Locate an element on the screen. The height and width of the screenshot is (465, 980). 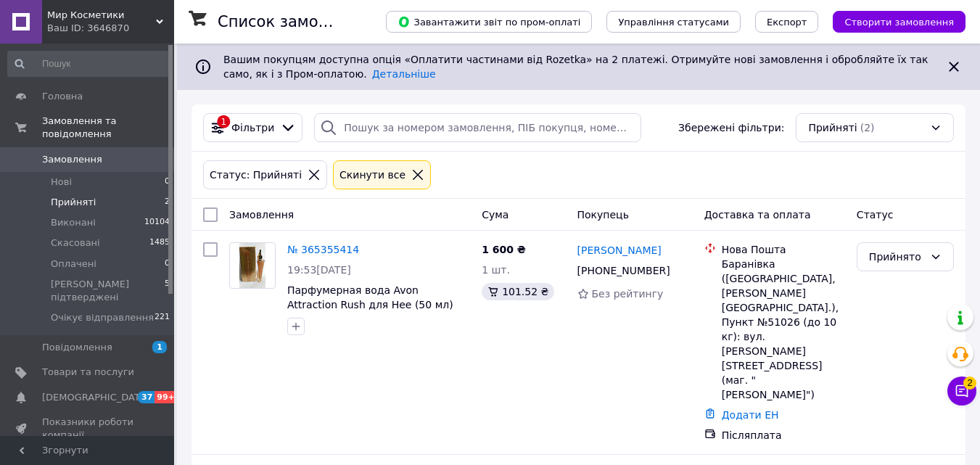
span: 1 шт. is located at coordinates (495, 270).